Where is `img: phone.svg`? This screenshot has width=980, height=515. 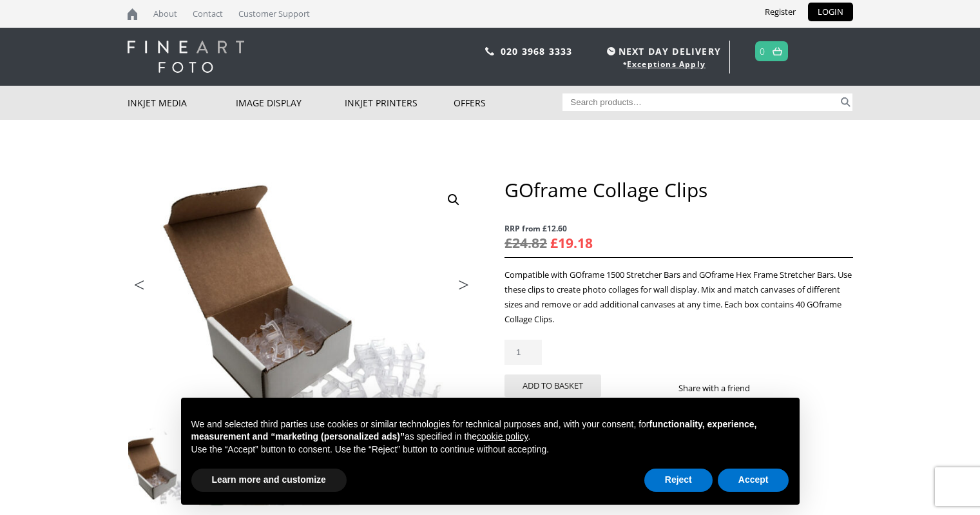 img: phone.svg is located at coordinates (490, 51).